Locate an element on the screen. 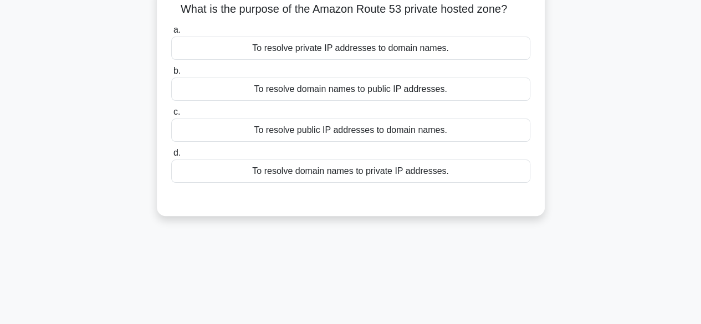 This screenshot has width=701, height=324. span: a. is located at coordinates (177, 29).